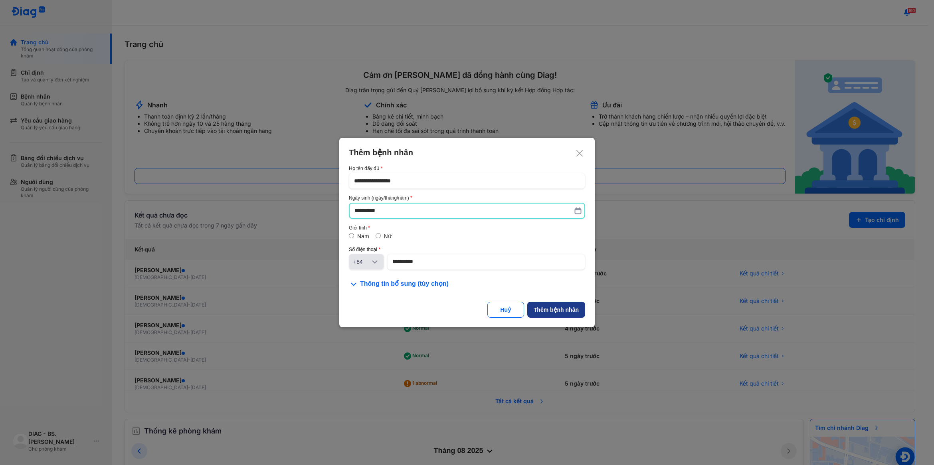  I want to click on div: +84, so click(362, 262).